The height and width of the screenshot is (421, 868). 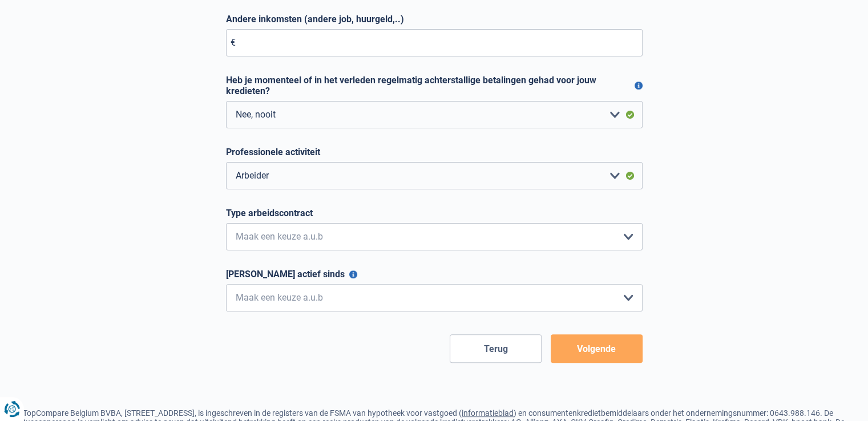 I want to click on img: Advertisement, so click(x=3, y=142).